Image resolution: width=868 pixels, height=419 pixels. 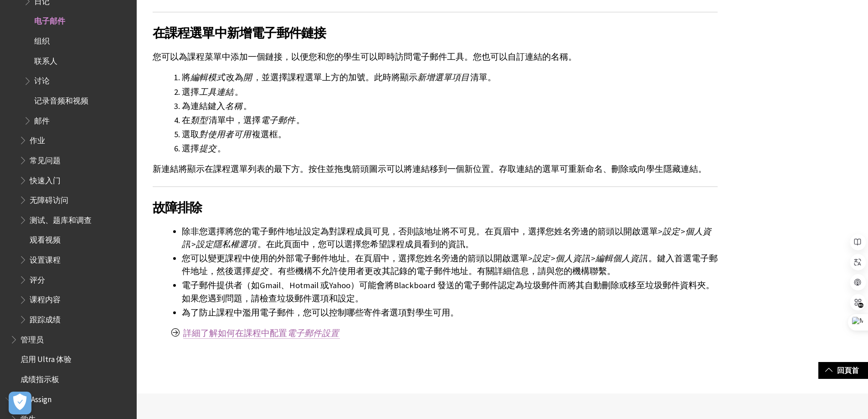 What do you see at coordinates (365, 244) in the screenshot?
I see `font: 。在此頁面中，您可以選擇您希望課程成員看到的資訊。` at bounding box center [365, 244].